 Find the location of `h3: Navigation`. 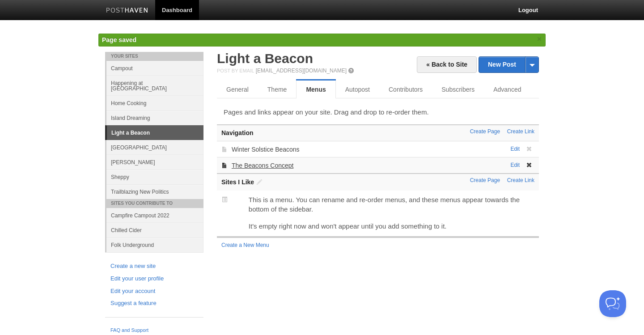

h3: Navigation is located at coordinates (378, 133).